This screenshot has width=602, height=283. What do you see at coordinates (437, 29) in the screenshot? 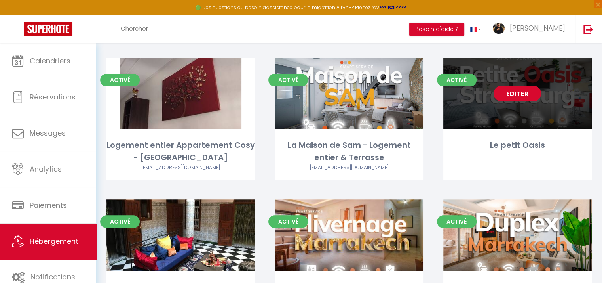
I see `button: Besoin d'aide ?` at bounding box center [437, 29].